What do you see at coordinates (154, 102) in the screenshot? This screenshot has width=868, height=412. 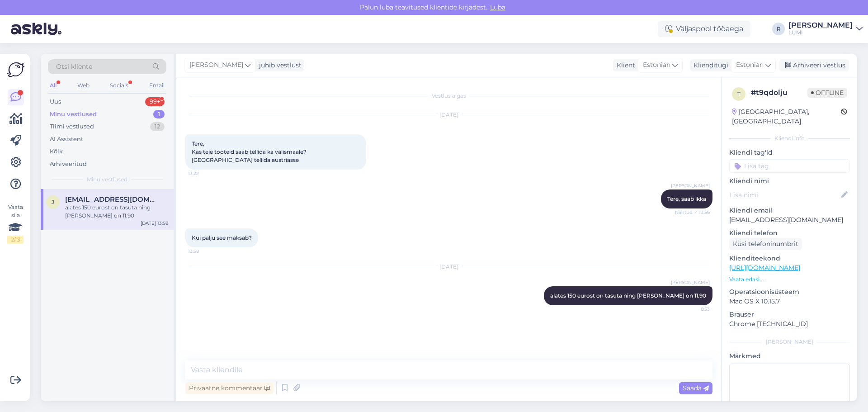 I see `div: 99+` at bounding box center [154, 102].